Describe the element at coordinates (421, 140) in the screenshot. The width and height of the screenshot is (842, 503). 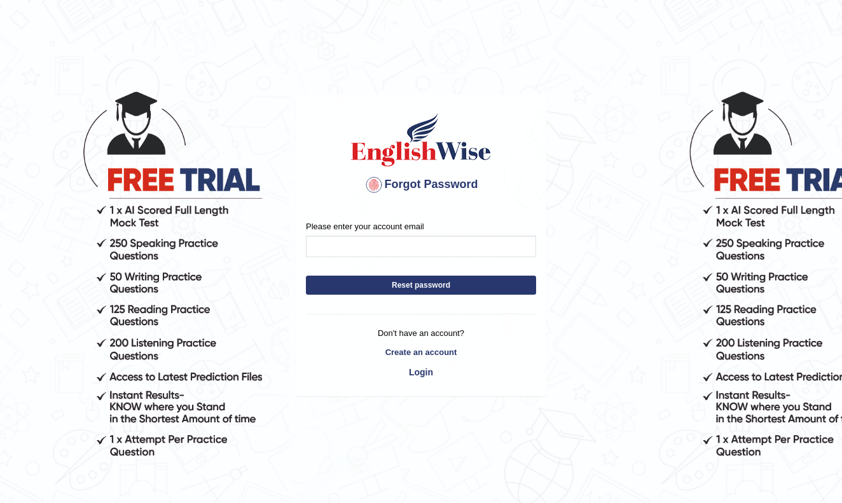
I see `img: English Wise` at that location.